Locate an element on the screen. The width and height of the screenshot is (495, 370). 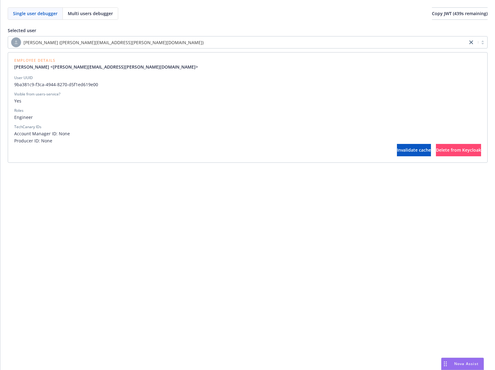
button: Copy JWT (439s remaining) is located at coordinates (459, 14).